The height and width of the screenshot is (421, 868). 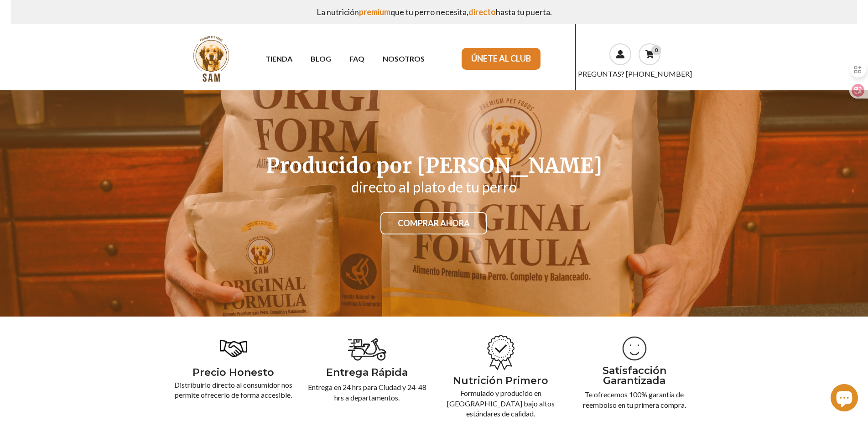 What do you see at coordinates (434, 223) in the screenshot?
I see `a: COMPRAR AHORA` at bounding box center [434, 223].